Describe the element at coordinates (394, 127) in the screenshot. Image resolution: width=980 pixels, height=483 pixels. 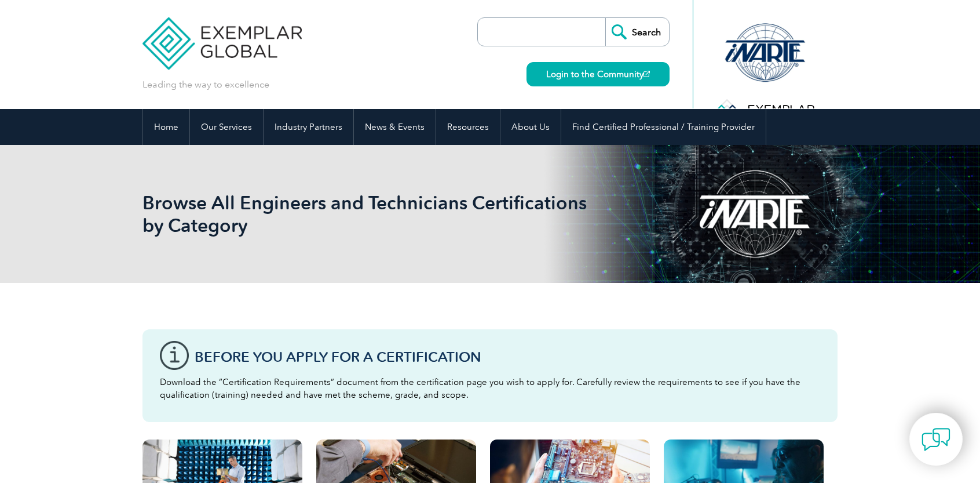
I see `a: News & Events` at that location.